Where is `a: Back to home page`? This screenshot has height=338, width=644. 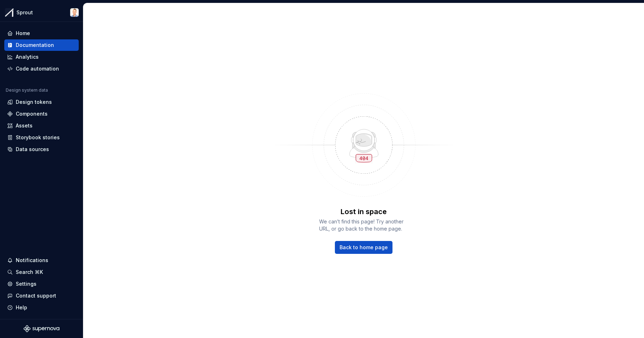 a: Back to home page is located at coordinates (364, 248).